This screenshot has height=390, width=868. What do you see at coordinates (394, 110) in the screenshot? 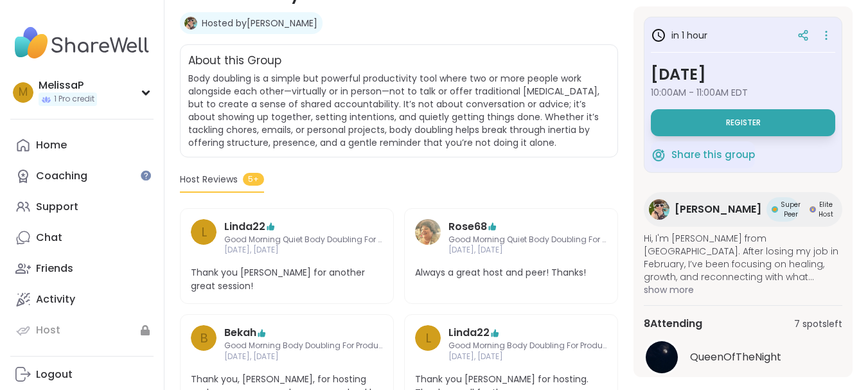
I see `span: Body doubling is a simple but powerful productivity tool where two or more people work alongside ...` at bounding box center [394, 110].